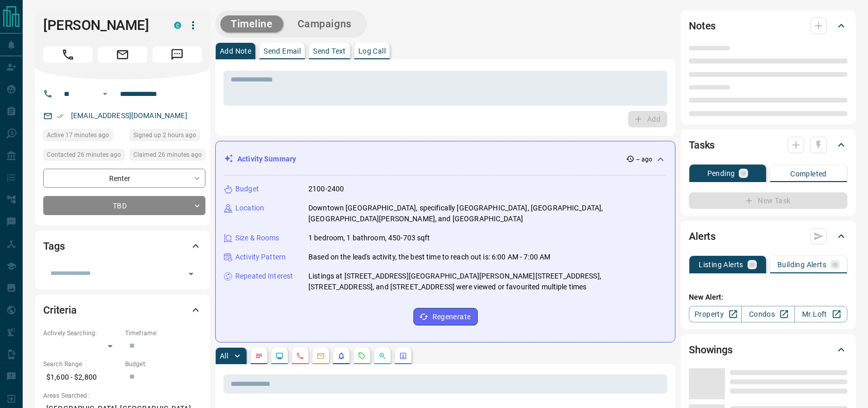  What do you see at coordinates (769, 350) in the screenshot?
I see `div: Showings` at bounding box center [769, 350].